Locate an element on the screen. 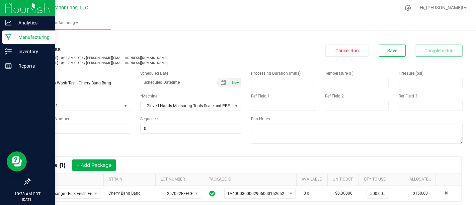 Image resolution: width=476 pixels, height=205 pixels. span: Cancel Run is located at coordinates (347, 51).